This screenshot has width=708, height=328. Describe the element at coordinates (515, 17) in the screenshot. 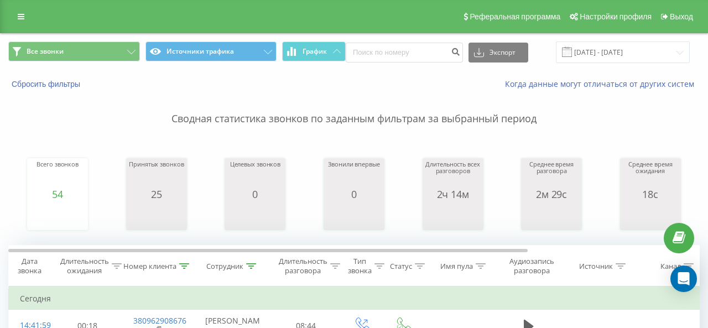

I see `span: Реферальная программа` at that location.